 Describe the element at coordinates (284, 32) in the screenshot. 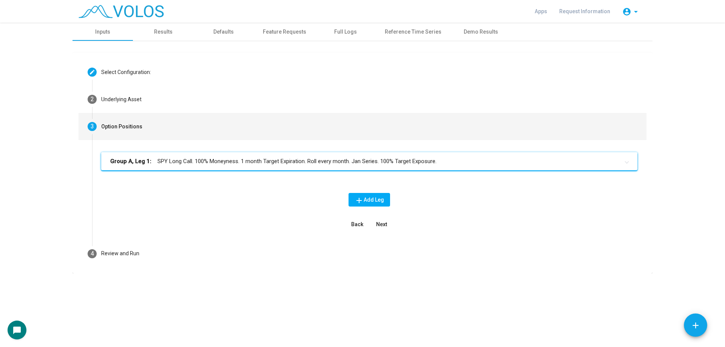

I see `div: Feature Requests` at that location.